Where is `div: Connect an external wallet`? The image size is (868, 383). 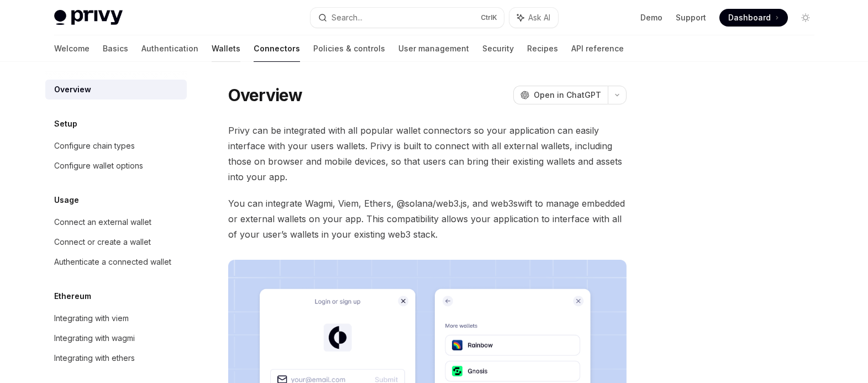
div: Connect an external wallet is located at coordinates (103, 222).